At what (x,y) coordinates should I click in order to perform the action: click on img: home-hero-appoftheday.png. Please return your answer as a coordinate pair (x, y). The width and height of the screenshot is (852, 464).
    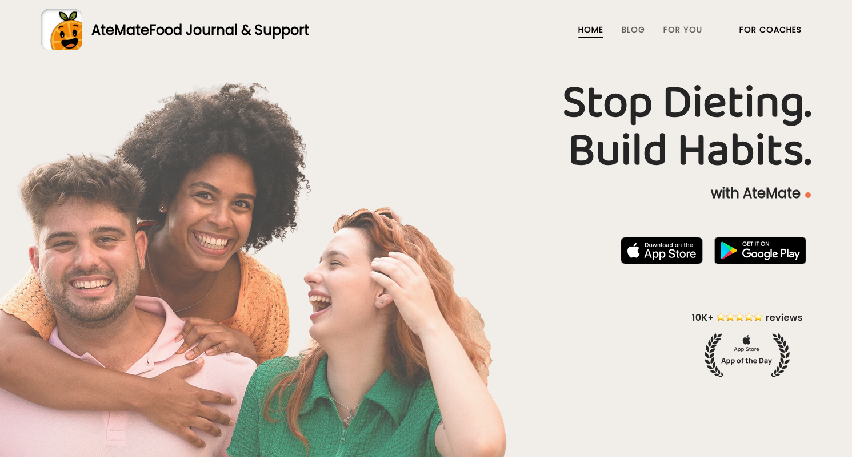
    Looking at the image, I should click on (747, 344).